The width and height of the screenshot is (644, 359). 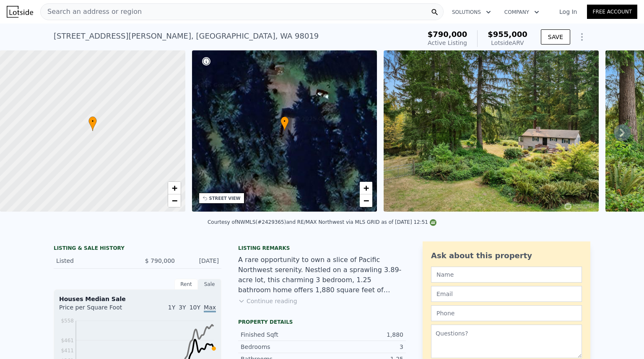 What do you see at coordinates (582, 37) in the screenshot?
I see `button: Show Options` at bounding box center [582, 37].